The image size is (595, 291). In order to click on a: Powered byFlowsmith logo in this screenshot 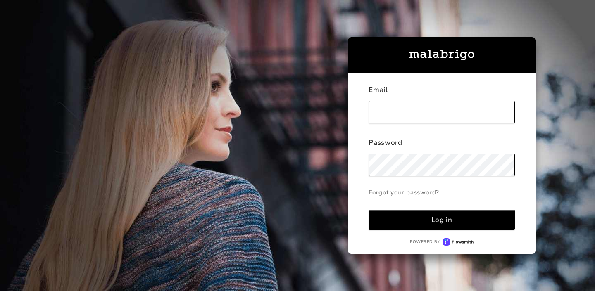, I will do `click(442, 242)`.